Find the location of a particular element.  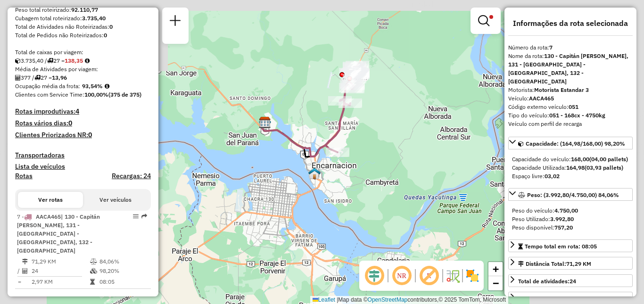

strong: 164,98 is located at coordinates (575, 167).